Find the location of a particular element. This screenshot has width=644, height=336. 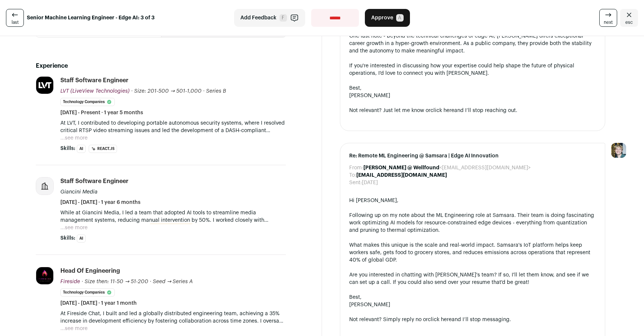

span: F is located at coordinates (283, 18).